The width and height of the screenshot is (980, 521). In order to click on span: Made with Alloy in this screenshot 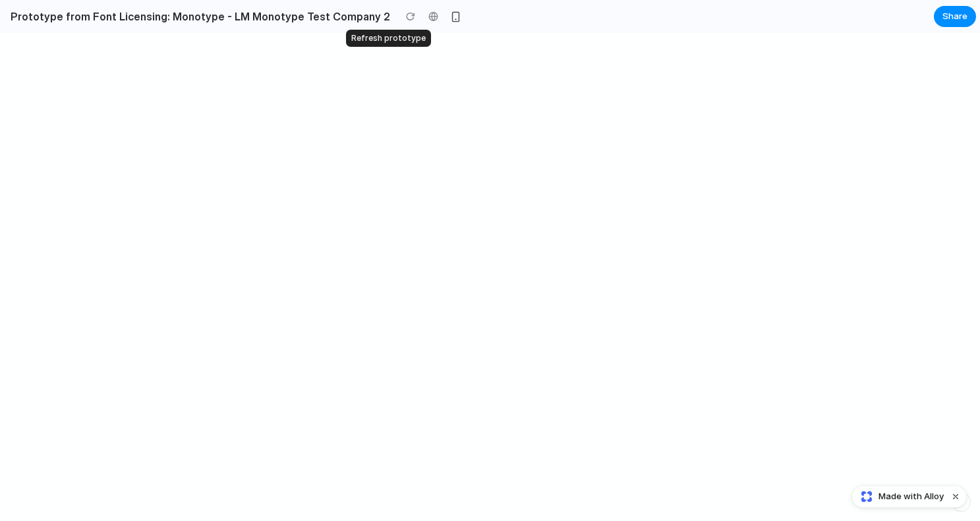, I will do `click(911, 497)`.